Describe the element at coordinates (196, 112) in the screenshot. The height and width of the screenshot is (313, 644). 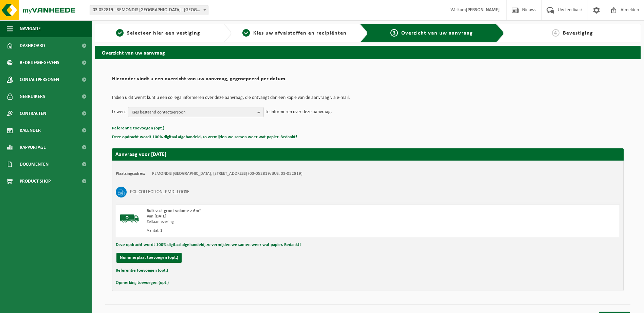
I see `button: Kies bestaand contactpersoon` at that location.